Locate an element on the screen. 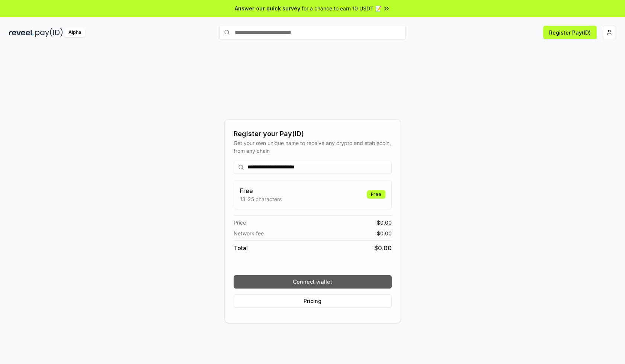  span: Total is located at coordinates (241, 248).